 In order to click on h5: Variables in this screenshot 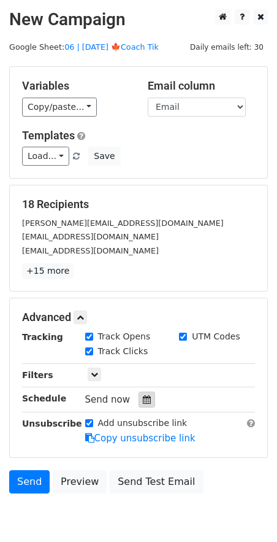, I will do `click(75, 86)`.